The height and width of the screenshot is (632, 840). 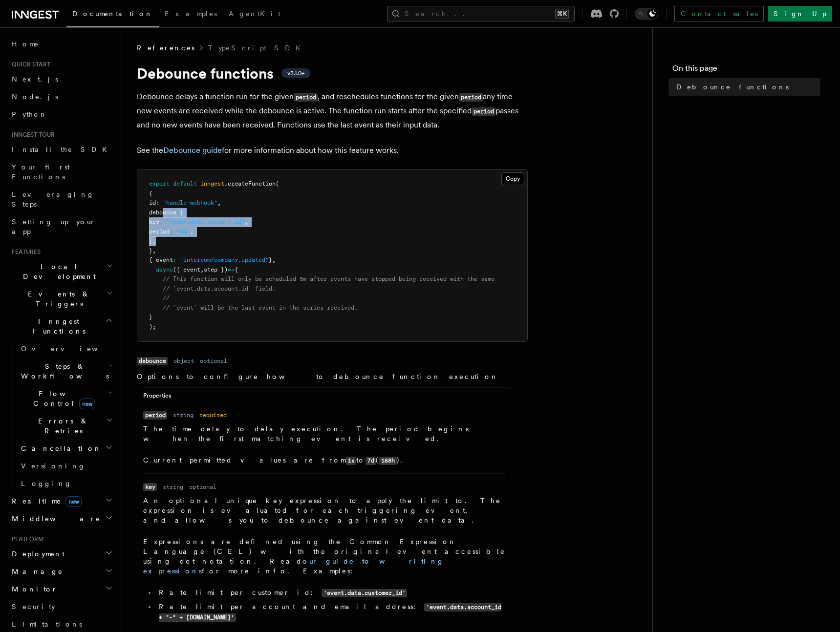 I want to click on span: Overview, so click(x=71, y=349).